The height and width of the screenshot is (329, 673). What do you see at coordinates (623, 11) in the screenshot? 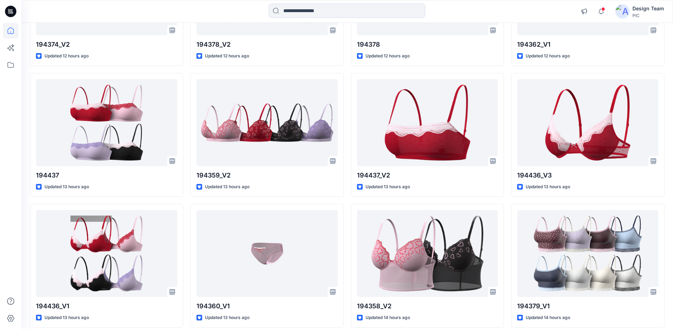
I see `img: avatar` at bounding box center [623, 11].